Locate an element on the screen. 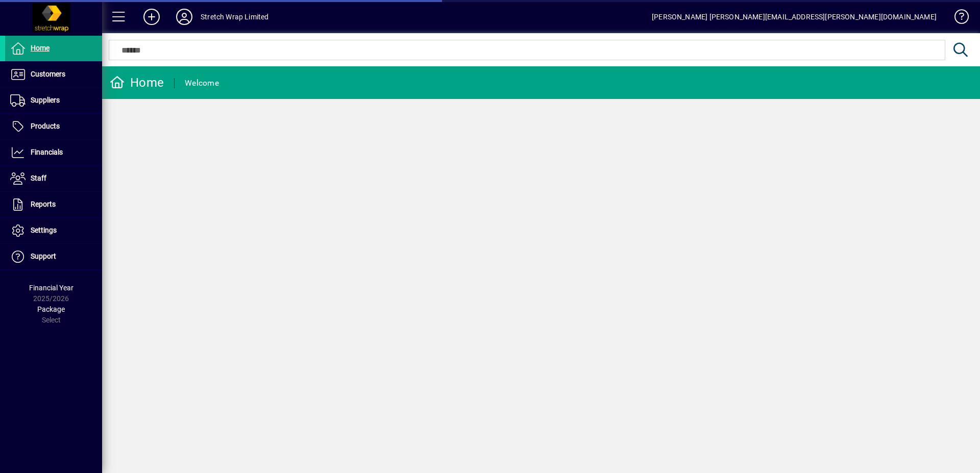  div: Welcome is located at coordinates (201, 84).